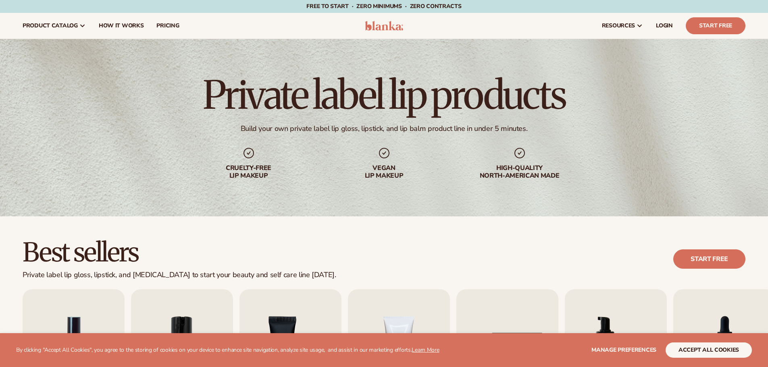 This screenshot has height=367, width=768. What do you see at coordinates (623, 350) in the screenshot?
I see `button: Manage preferences` at bounding box center [623, 350].